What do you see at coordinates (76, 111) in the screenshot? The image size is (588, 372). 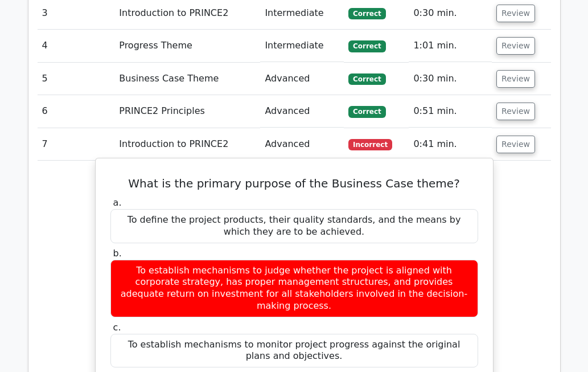 I see `td: 6` at bounding box center [76, 111].